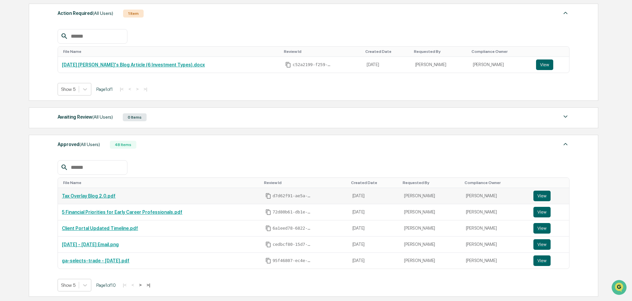 The width and height of the screenshot is (632, 301). What do you see at coordinates (133, 14) in the screenshot?
I see `div: 1 Item` at bounding box center [133, 14].